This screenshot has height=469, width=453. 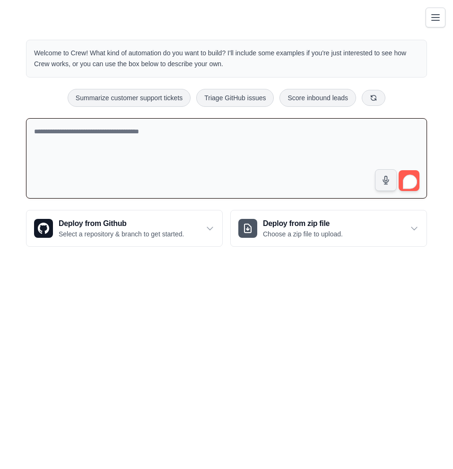 What do you see at coordinates (226, 59) in the screenshot?
I see `p: Welcome to Crew! What kind of automation do you want to build? I'll include some examples if you'...` at bounding box center [226, 59].